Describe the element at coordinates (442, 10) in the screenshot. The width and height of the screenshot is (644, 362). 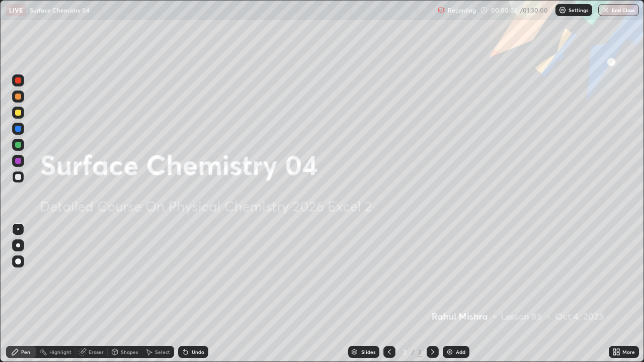
I see `img: recording.375f2c34.svg` at that location.